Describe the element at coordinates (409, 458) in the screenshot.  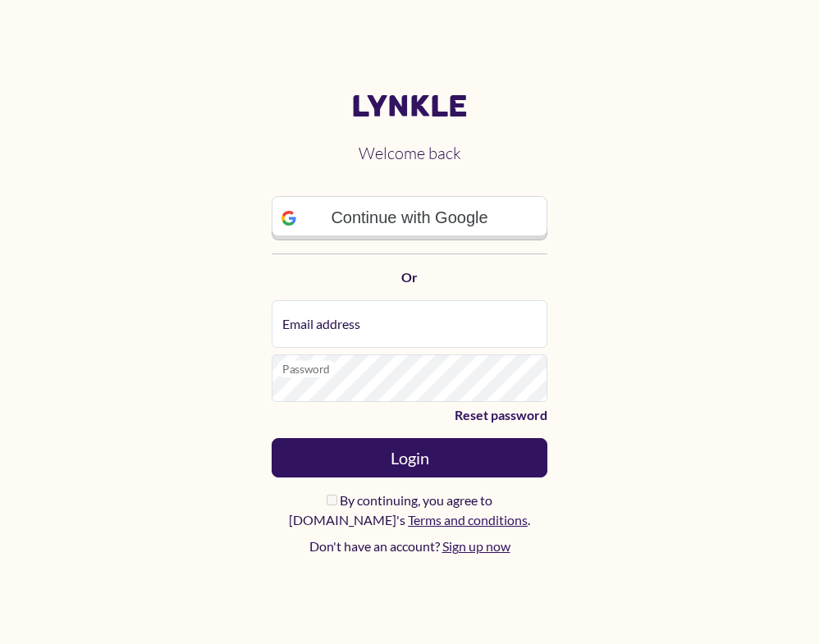
I see `button: Login` at that location.